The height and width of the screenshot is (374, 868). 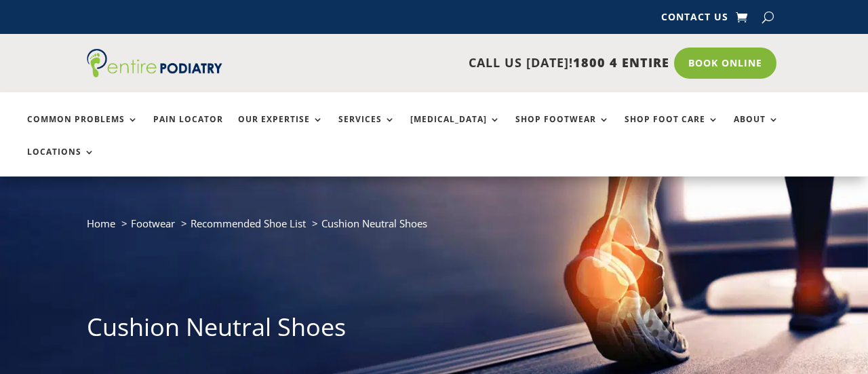 What do you see at coordinates (61, 161) in the screenshot?
I see `a: Locations` at bounding box center [61, 161].